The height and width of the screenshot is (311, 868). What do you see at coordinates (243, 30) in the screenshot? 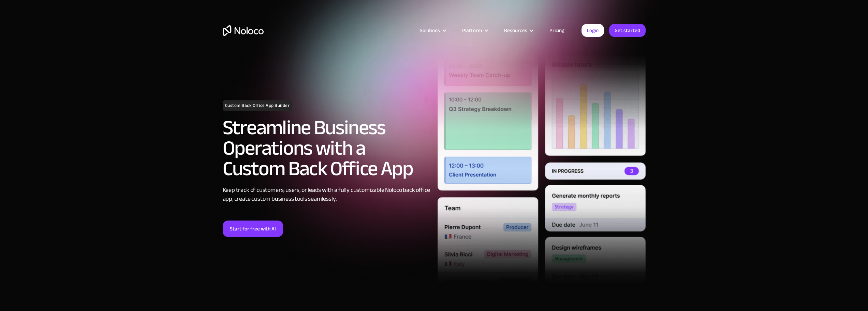
I see `a: home` at bounding box center [243, 30].